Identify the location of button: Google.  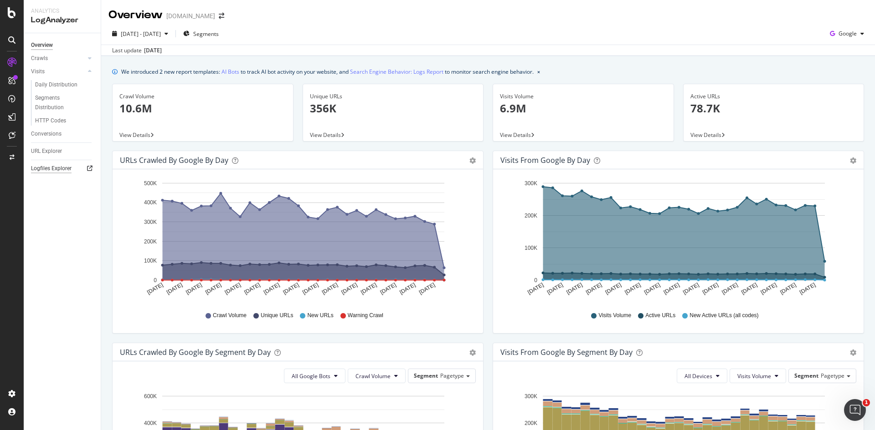
(846, 34).